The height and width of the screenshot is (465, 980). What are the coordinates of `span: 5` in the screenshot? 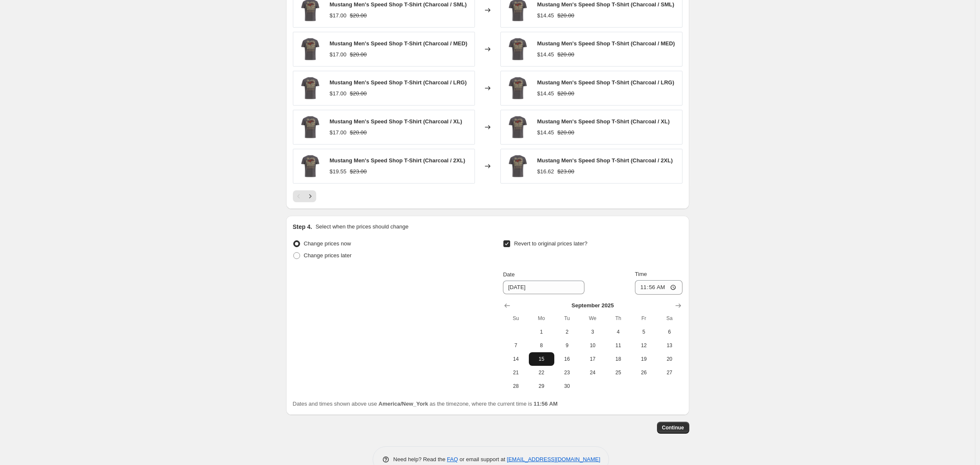 It's located at (644, 333).